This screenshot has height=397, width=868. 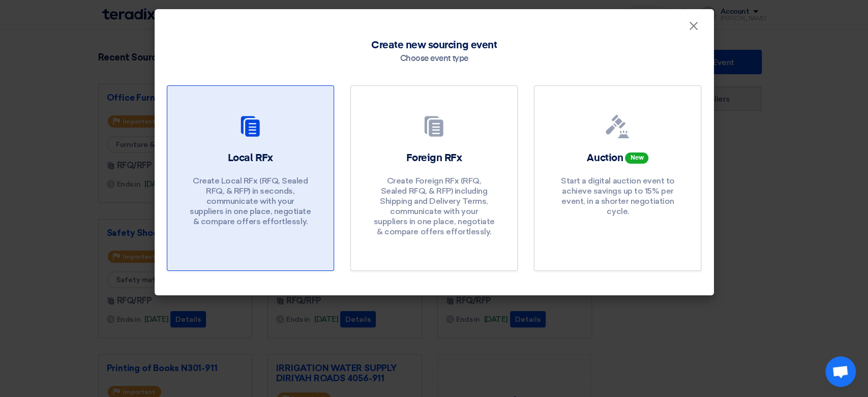 What do you see at coordinates (435, 158) in the screenshot?
I see `h2: Foreign RFx` at bounding box center [435, 158].